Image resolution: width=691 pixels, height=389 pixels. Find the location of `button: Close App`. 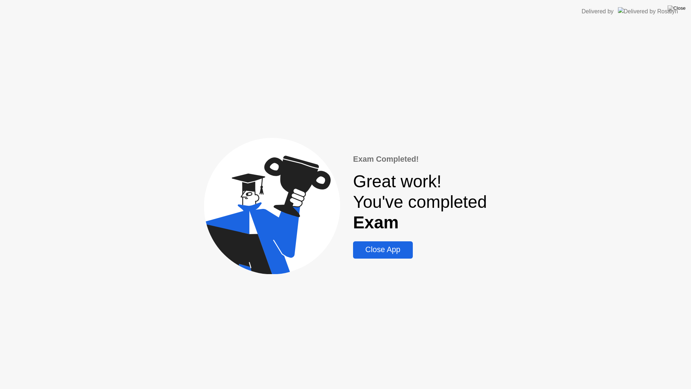

button: Close App is located at coordinates (383, 250).